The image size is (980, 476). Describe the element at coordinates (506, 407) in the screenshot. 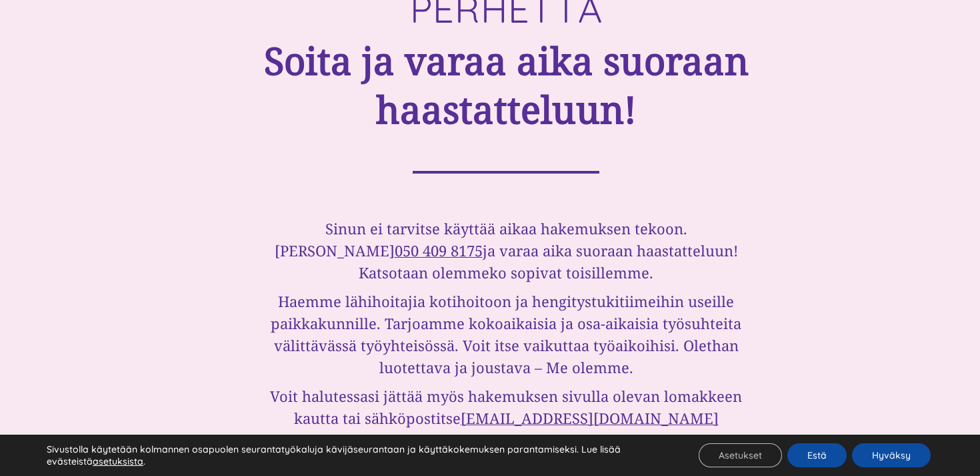

I see `h3: Voit halutessasi jättää myös hakemuksen sivulla olevan lomakkeen kautta tai sähköpostitse` at that location.